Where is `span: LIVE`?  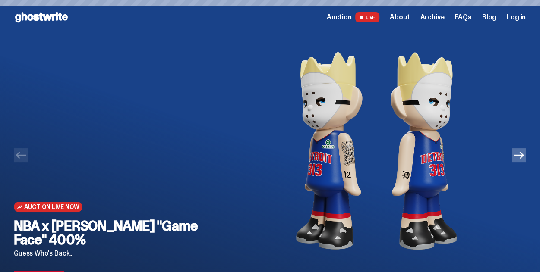
span: LIVE is located at coordinates (367, 17).